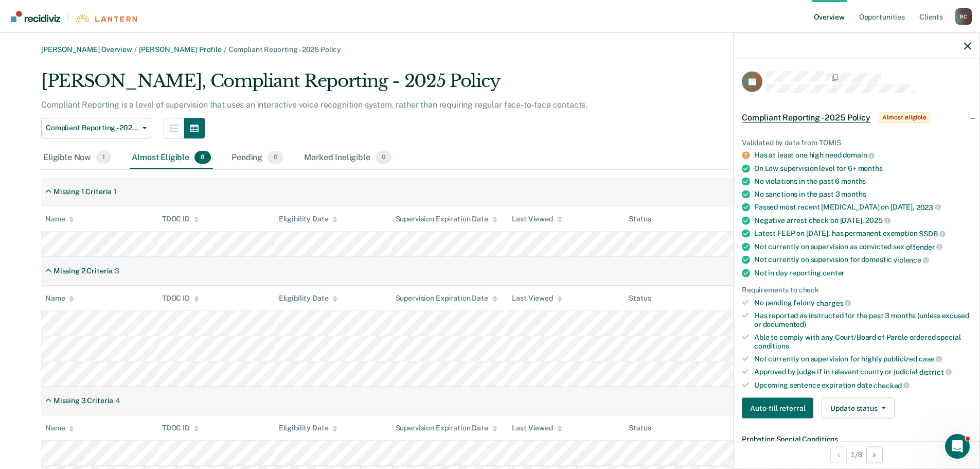 This screenshot has height=469, width=980. I want to click on div: Missing 3 Criteria, so click(83, 401).